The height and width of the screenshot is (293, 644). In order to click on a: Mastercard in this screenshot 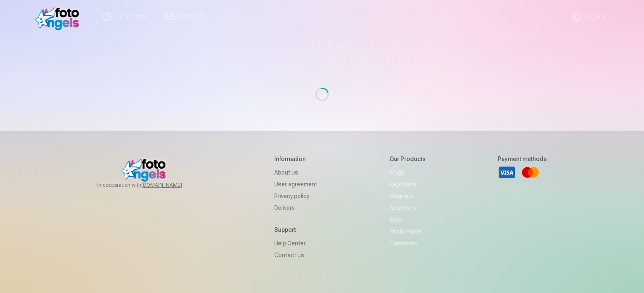, I will do `click(530, 172)`.